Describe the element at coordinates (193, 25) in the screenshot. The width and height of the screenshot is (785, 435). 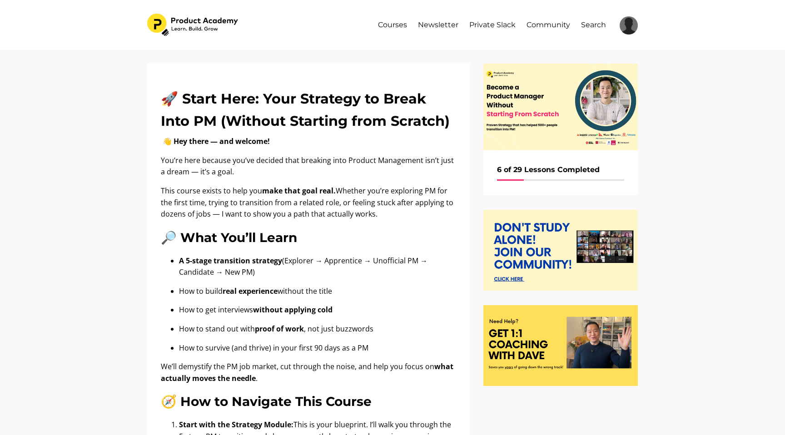
I see `img: 2e0ab5f-7246-715-d5e-c53e00c1df03_582dc3fb-c1b0-4259-95ab-5487f20d86c3.png` at that location.